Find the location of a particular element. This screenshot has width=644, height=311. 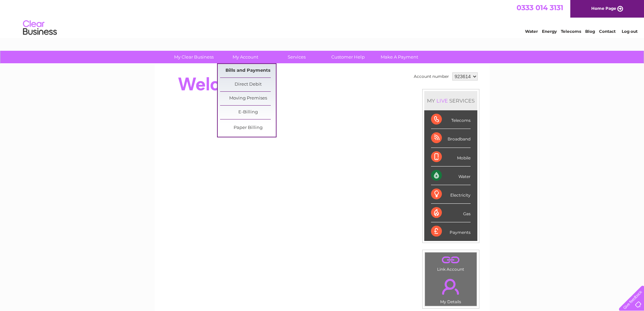

a: Services is located at coordinates (296, 57).